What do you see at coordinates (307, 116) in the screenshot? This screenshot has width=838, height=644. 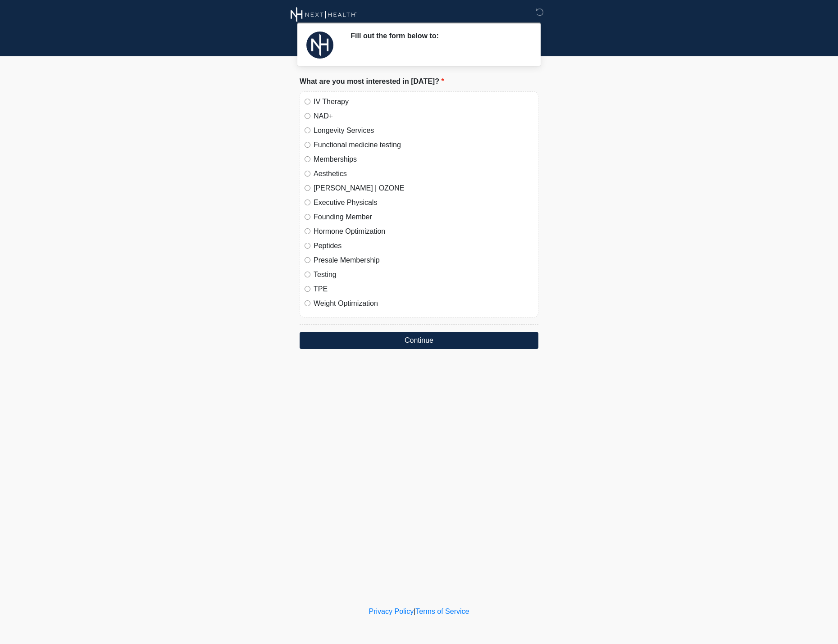 I see `input: NAD+` at bounding box center [307, 116].